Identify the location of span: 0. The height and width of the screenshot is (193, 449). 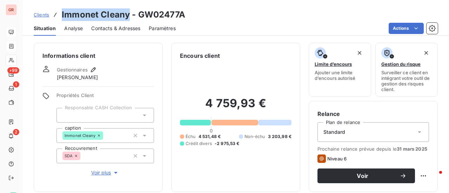
(211, 131).